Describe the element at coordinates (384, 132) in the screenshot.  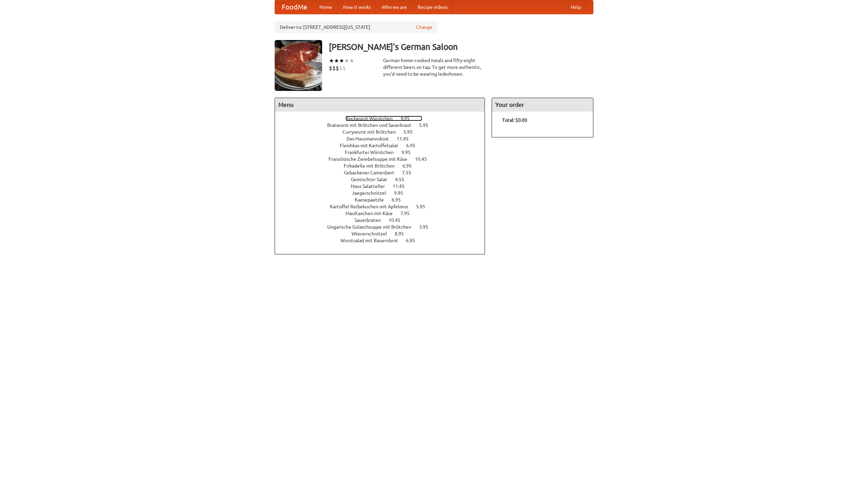
I see `a: Currywurst mit Brötchen 5.95` at that location.